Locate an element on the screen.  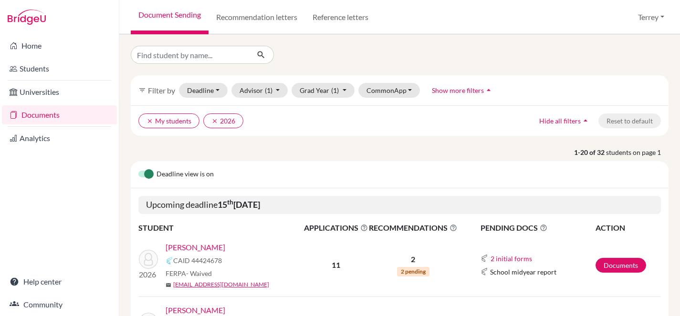
a: Community is located at coordinates (59, 305).